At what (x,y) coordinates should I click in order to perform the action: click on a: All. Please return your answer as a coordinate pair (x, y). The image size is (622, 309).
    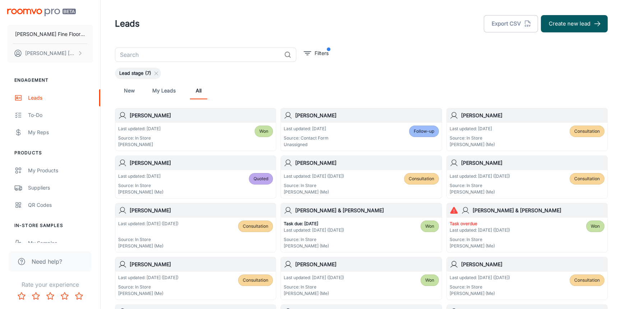
    Looking at the image, I should click on (199, 91).